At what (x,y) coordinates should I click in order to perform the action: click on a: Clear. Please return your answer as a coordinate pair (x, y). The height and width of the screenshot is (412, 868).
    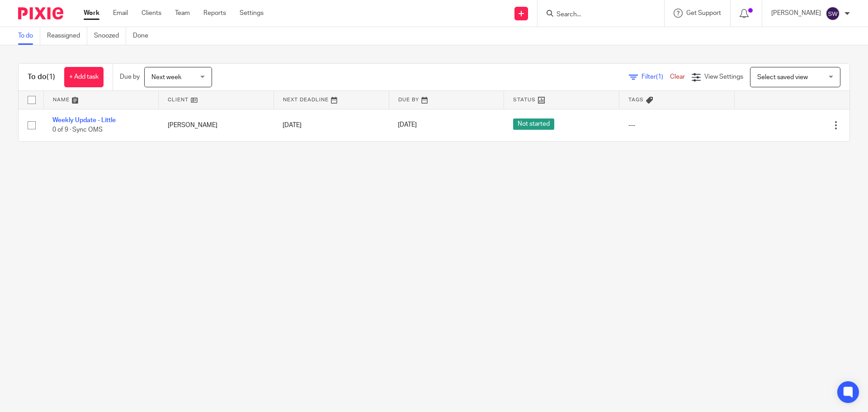
    Looking at the image, I should click on (677, 77).